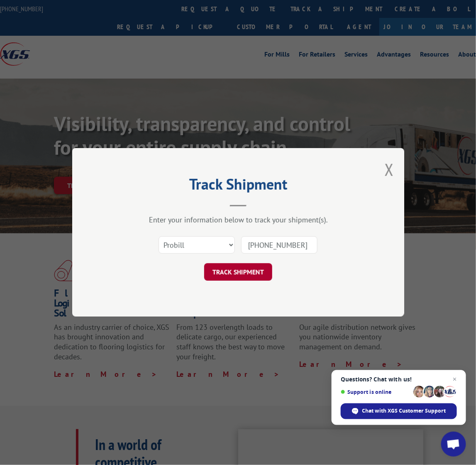 The image size is (476, 465). I want to click on h2: Track Shipment, so click(238, 187).